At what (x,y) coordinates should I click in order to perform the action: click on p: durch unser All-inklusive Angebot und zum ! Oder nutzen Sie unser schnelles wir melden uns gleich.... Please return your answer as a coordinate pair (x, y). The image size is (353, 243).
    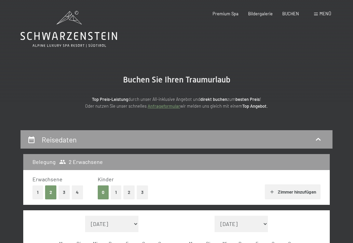
    Looking at the image, I should click on (176, 103).